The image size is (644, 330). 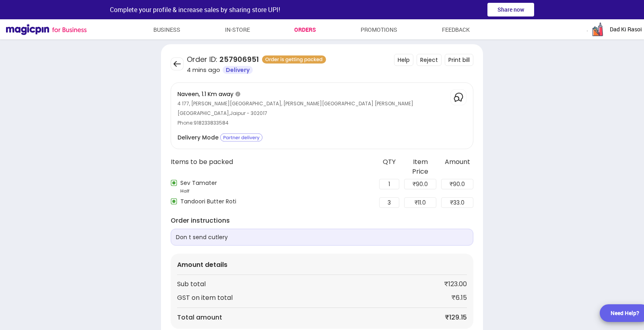 What do you see at coordinates (305, 30) in the screenshot?
I see `a: Orders` at bounding box center [305, 30].